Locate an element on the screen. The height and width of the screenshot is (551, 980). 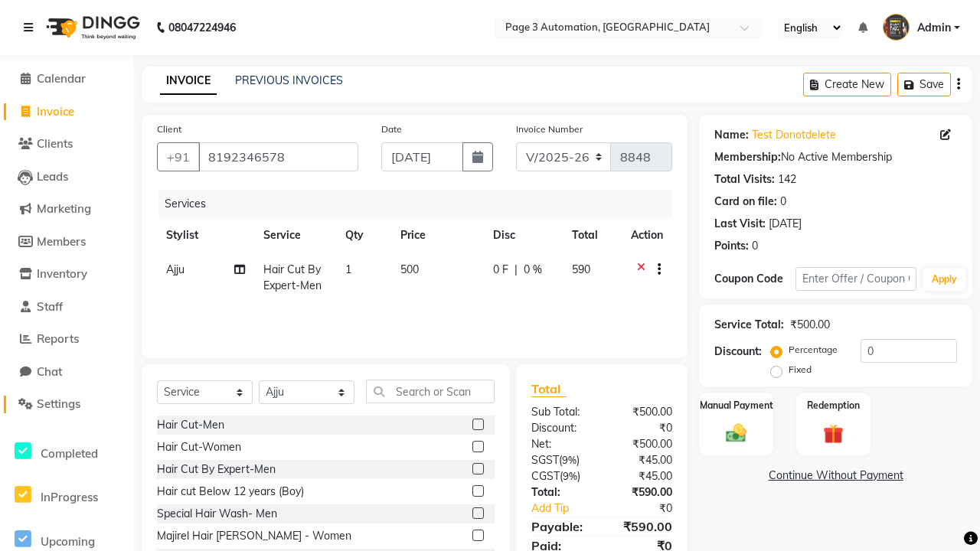
img: _cash.svg is located at coordinates (736, 433).